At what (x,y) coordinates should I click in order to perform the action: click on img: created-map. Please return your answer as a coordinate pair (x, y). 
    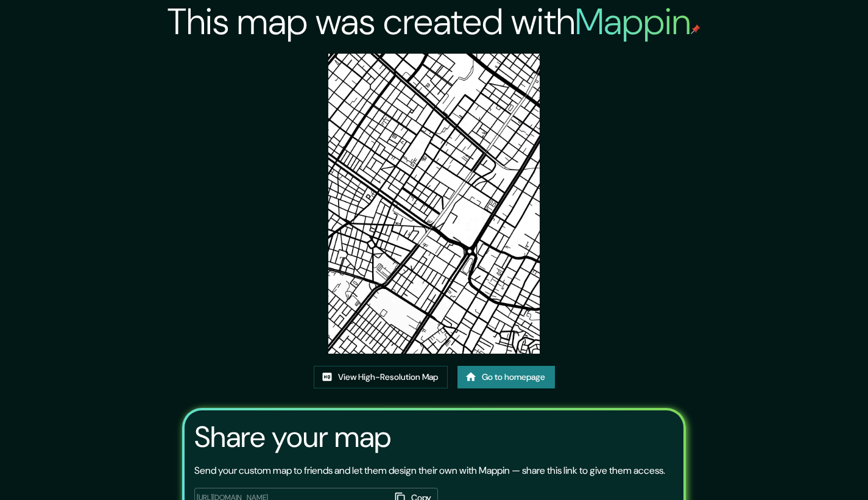
    Looking at the image, I should click on (434, 203).